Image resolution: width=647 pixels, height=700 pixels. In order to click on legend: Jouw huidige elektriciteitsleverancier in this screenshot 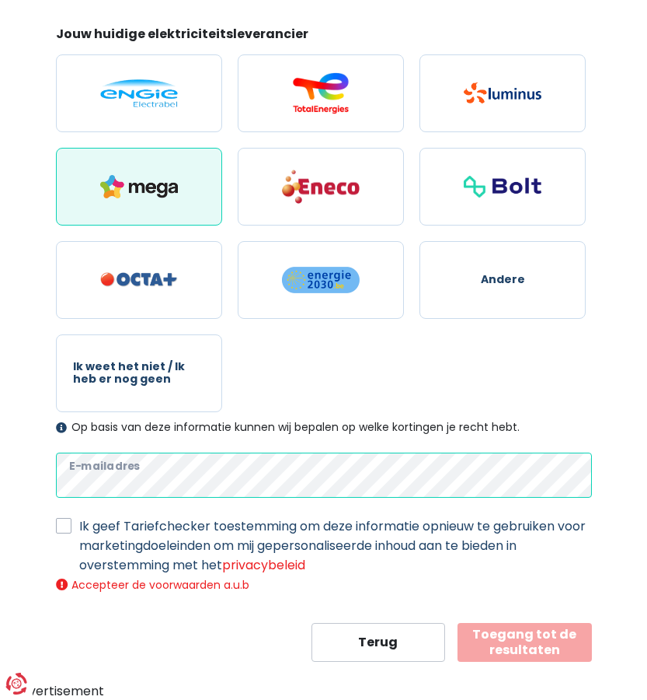, I will do `click(324, 37)`.